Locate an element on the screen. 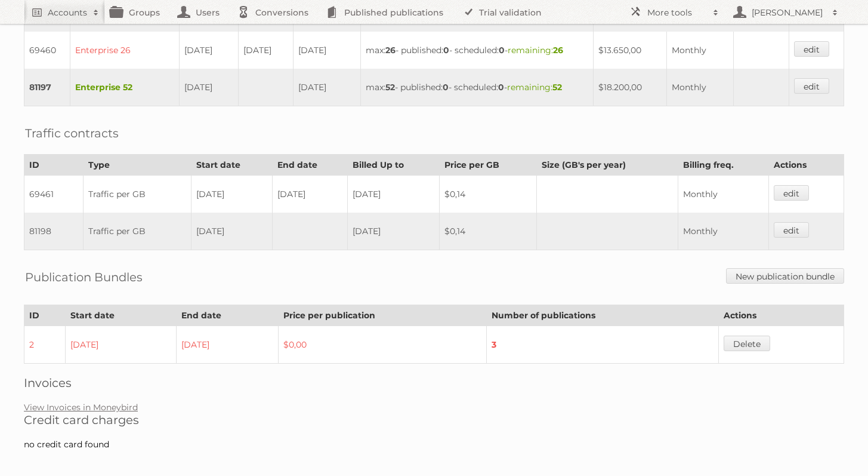  a: View Invoices in Moneybird is located at coordinates (81, 407).